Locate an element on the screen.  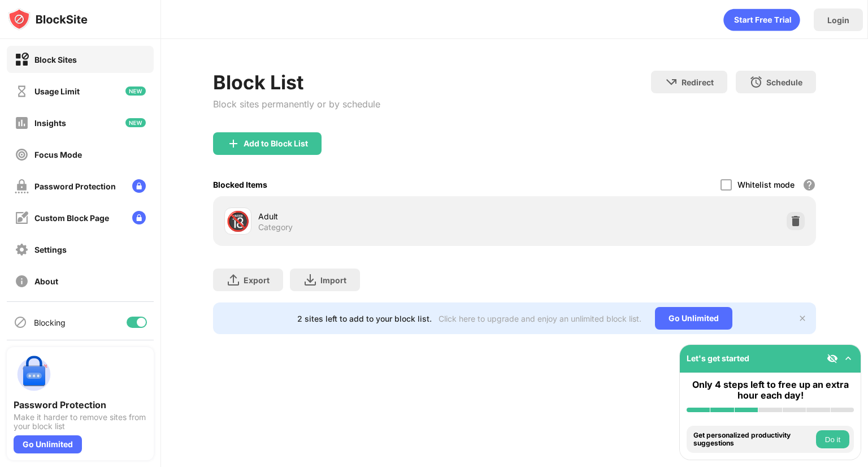
div: Export is located at coordinates (257, 280).